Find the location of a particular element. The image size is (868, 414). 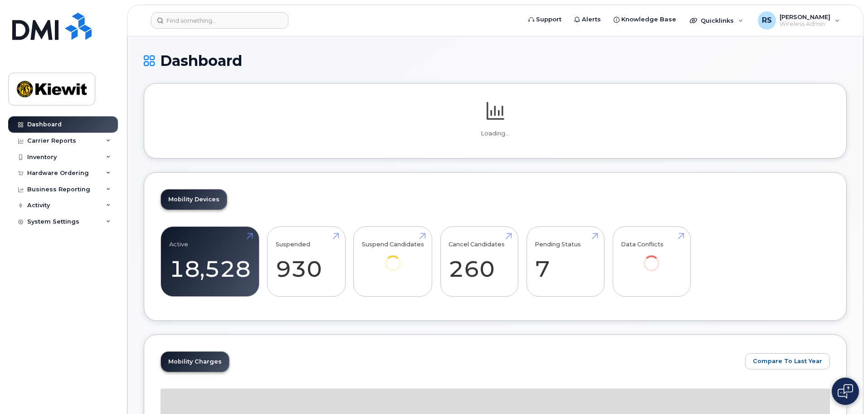

h1: Dashboard is located at coordinates (495, 60).